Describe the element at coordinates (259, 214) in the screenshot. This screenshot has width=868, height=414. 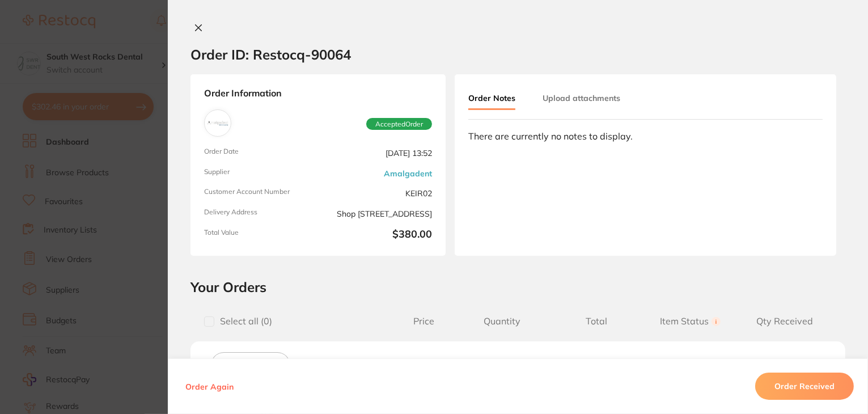
I see `span: Delivery Address` at that location.